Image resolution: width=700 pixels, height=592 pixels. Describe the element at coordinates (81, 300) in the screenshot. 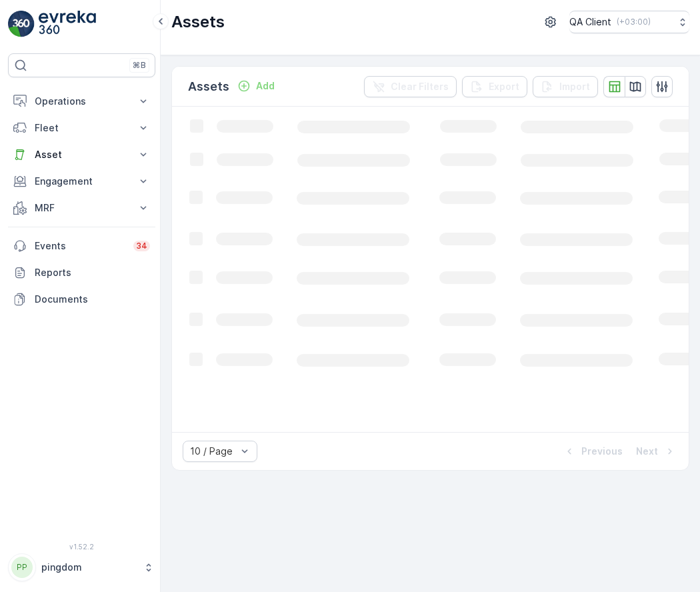

I see `a: Documents` at that location.